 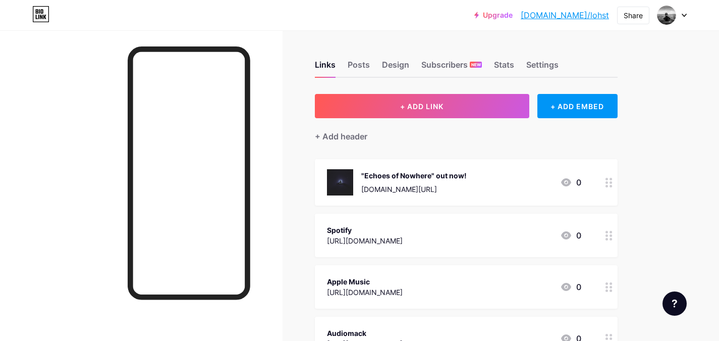 I want to click on div: Links, so click(x=325, y=68).